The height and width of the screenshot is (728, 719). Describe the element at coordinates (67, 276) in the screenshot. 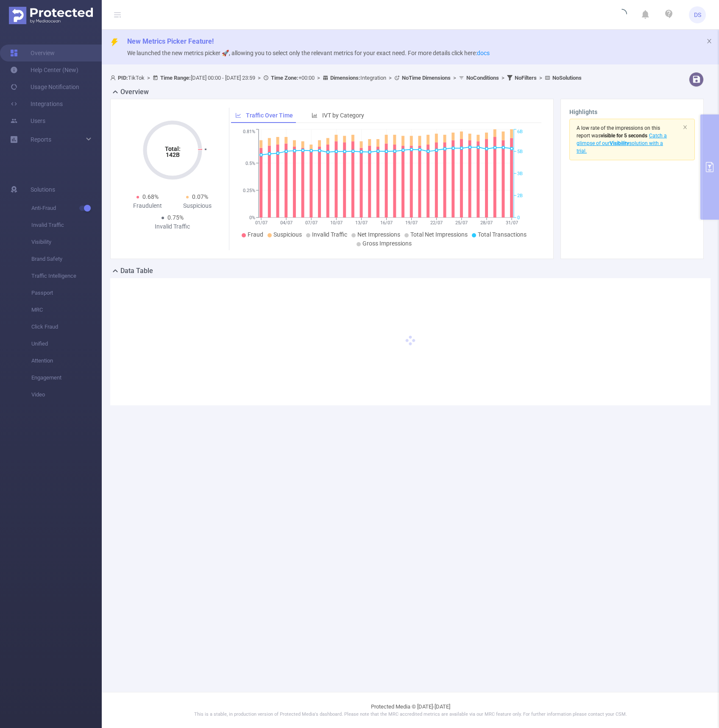

I see `span: Traffic Intelligence` at that location.